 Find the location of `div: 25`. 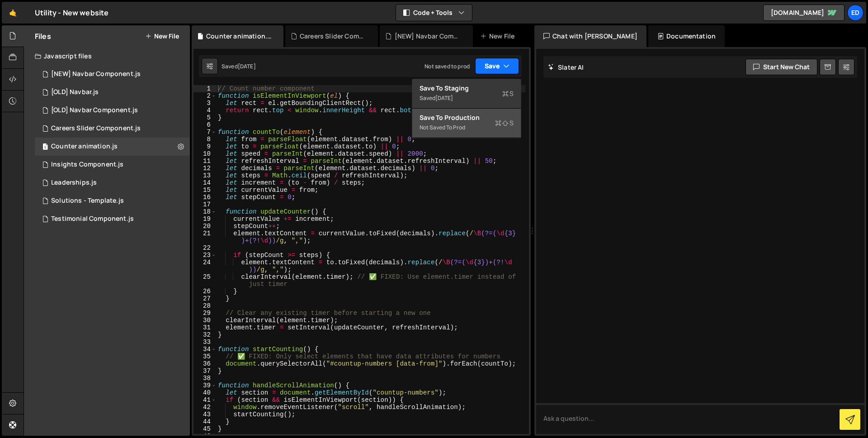

div: 25 is located at coordinates (205, 280).